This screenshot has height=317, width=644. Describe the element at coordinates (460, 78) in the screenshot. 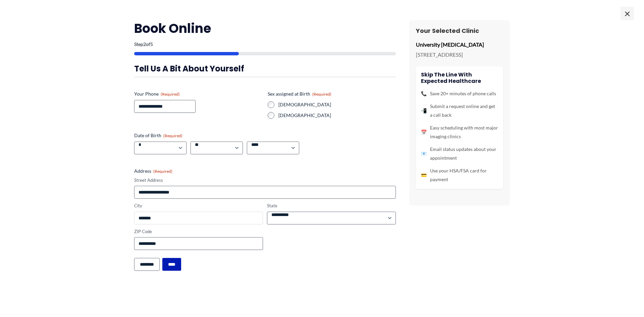

I see `h4: Skip the line with Expected Healthcare` at that location.